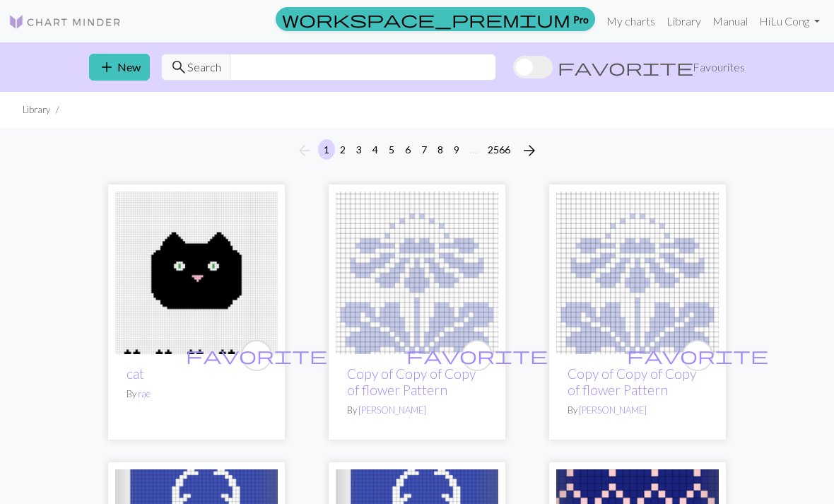 The height and width of the screenshot is (504, 834). Describe the element at coordinates (424, 149) in the screenshot. I see `button: 7` at that location.